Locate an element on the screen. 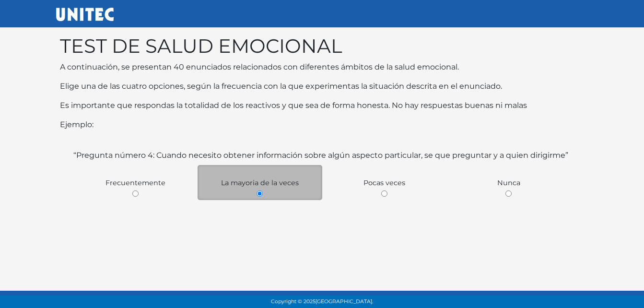 This screenshot has width=644, height=308. span: Nunca is located at coordinates (508, 183).